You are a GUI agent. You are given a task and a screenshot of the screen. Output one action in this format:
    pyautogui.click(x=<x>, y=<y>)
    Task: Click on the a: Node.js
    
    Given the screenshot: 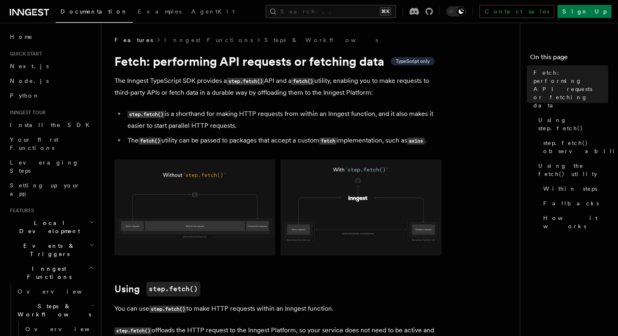 What is the action you would take?
    pyautogui.click(x=51, y=81)
    